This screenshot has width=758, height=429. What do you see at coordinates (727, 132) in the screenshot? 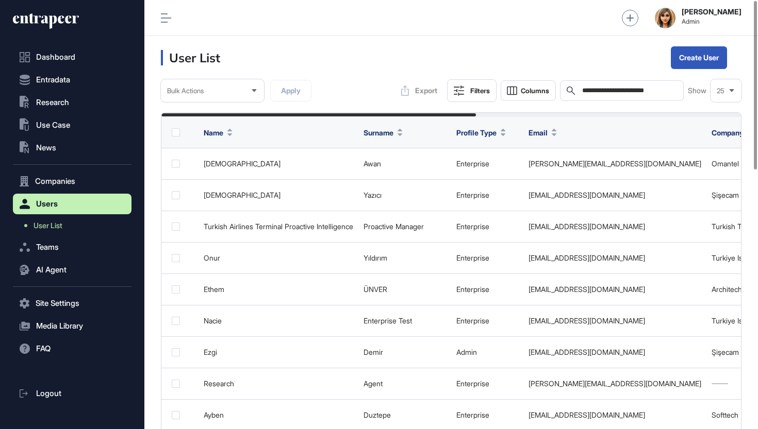
I see `span: Company` at bounding box center [727, 132].